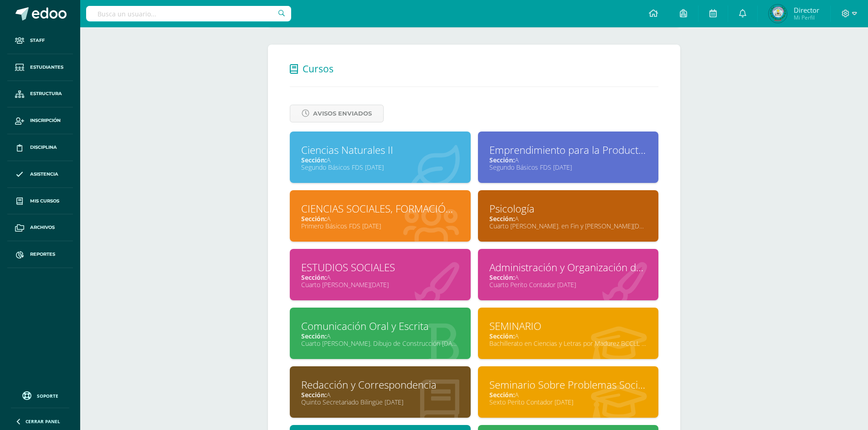 The width and height of the screenshot is (868, 430). What do you see at coordinates (568, 385) in the screenshot?
I see `div: Seminario Sobre Problemas Socioeconómicos De Guatemala` at bounding box center [568, 385].